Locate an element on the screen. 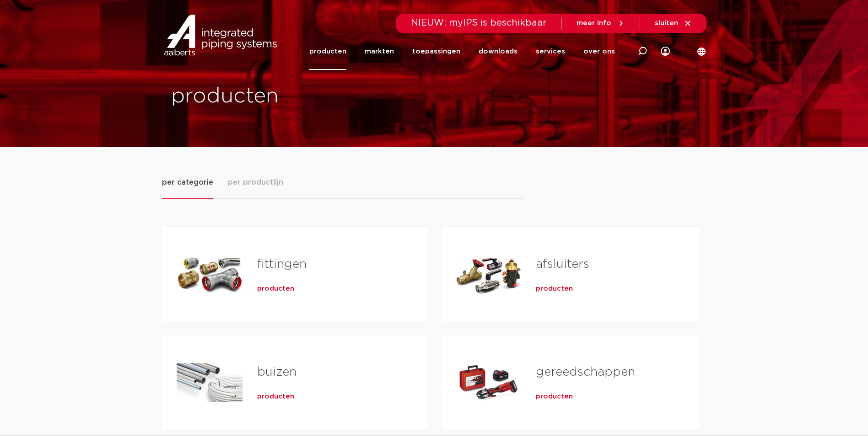 The image size is (868, 436). a: toepassingen is located at coordinates (436, 51).